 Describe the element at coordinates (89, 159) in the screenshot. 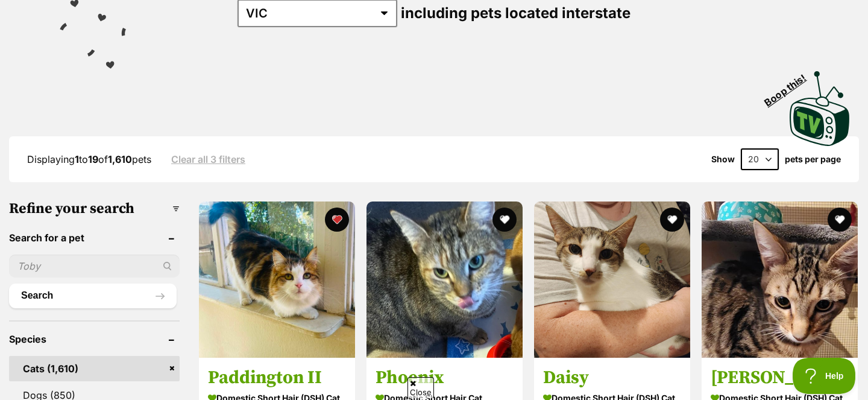

I see `span: Displaying to of pets` at that location.